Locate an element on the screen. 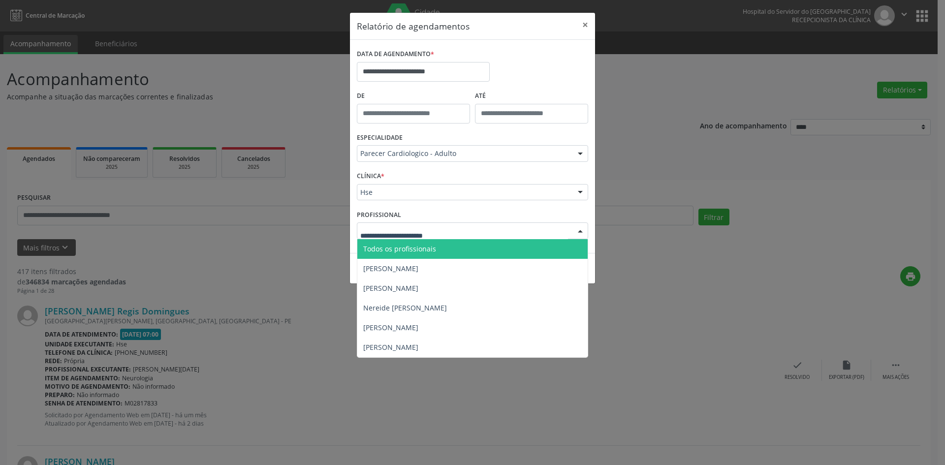 This screenshot has width=945, height=465. span: Hse is located at coordinates (464, 192).